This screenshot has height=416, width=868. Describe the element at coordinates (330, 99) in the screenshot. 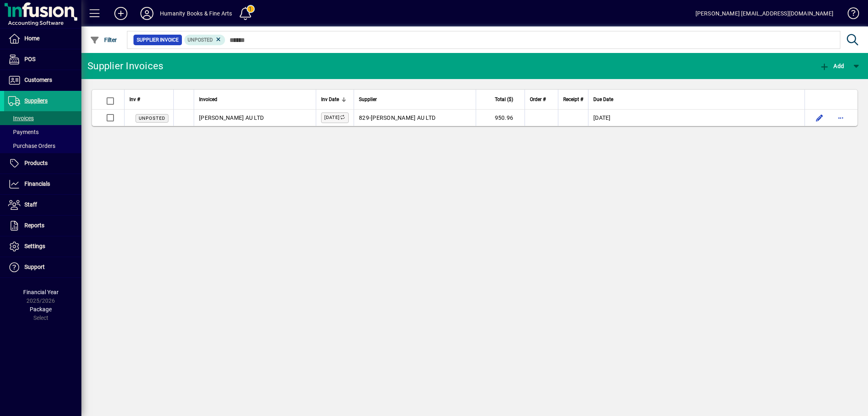

I see `span: Inv Date` at that location.